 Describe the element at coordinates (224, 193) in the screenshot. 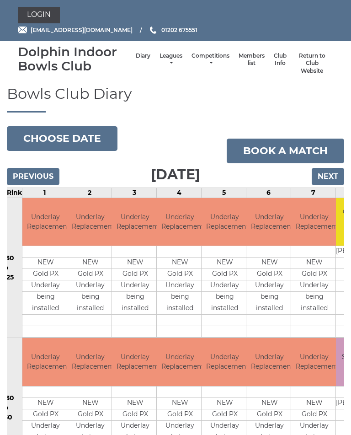

I see `td: 5` at that location.